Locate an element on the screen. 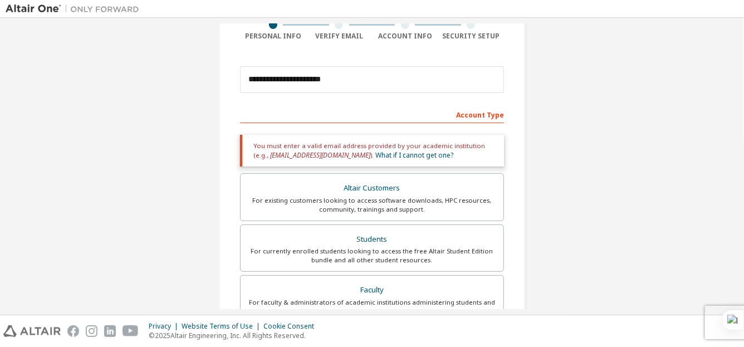  div: Verify Email is located at coordinates (339, 36).